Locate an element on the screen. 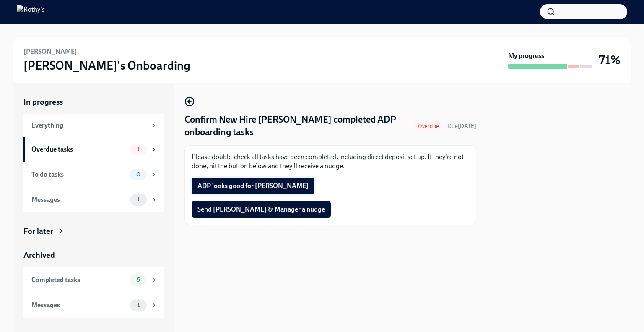 Image resolution: width=644 pixels, height=332 pixels. a: Completed tasks5 is located at coordinates (94, 280).